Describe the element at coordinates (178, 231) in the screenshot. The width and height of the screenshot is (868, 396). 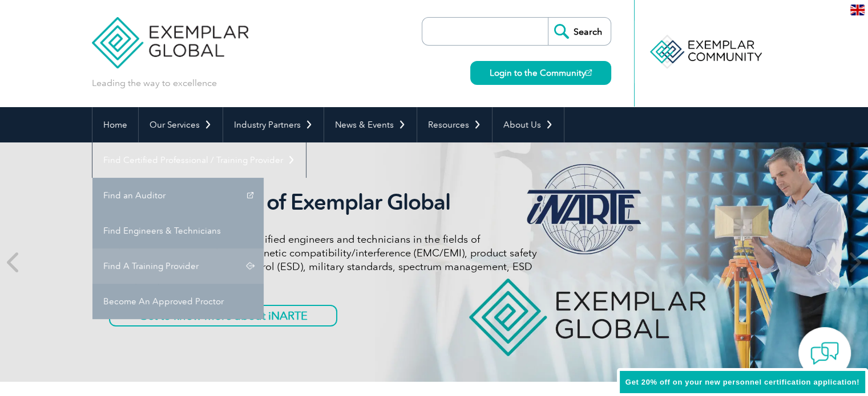
I see `a: Find Engineers & Technicians` at that location.